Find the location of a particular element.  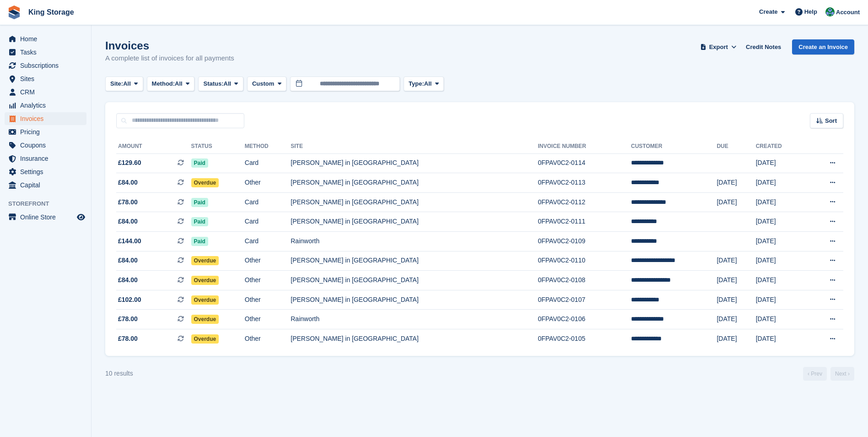

td: 0FPAV0C2-0110 is located at coordinates (584, 261).